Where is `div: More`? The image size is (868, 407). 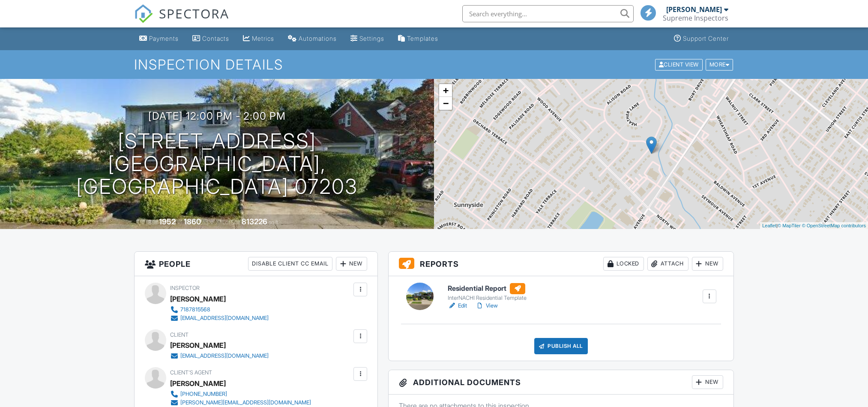 div: More is located at coordinates (719, 64).